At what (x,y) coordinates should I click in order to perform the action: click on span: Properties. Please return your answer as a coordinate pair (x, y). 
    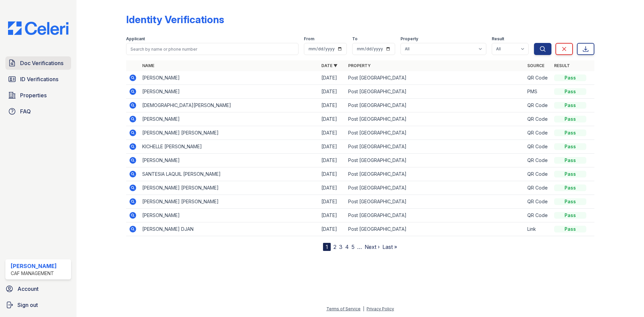
    Looking at the image, I should click on (33, 95).